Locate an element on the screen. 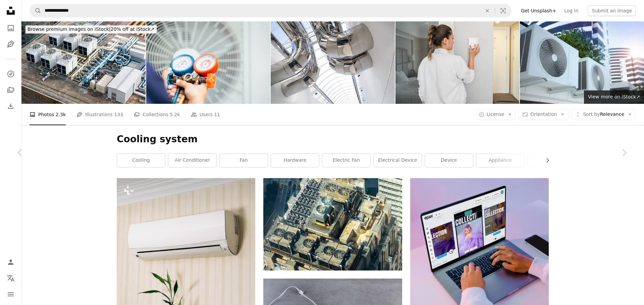 Image resolution: width=644 pixels, height=305 pixels. a: Photos is located at coordinates (11, 28).